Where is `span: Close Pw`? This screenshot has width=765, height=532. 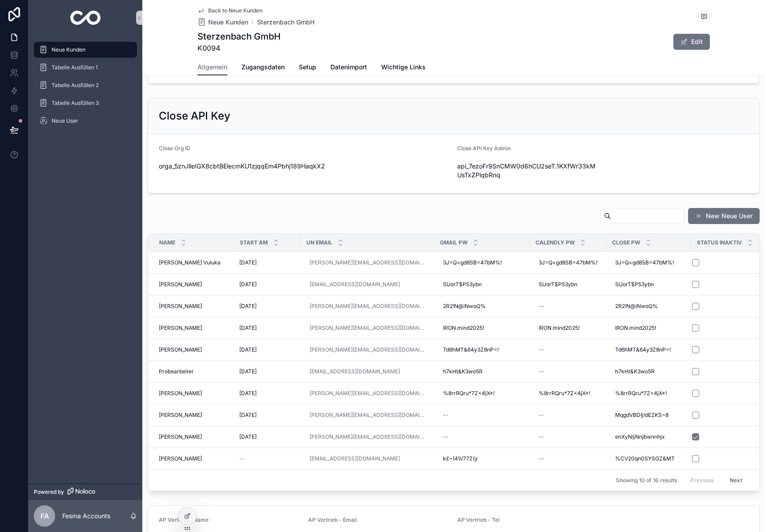 span: Close Pw is located at coordinates (626, 243).